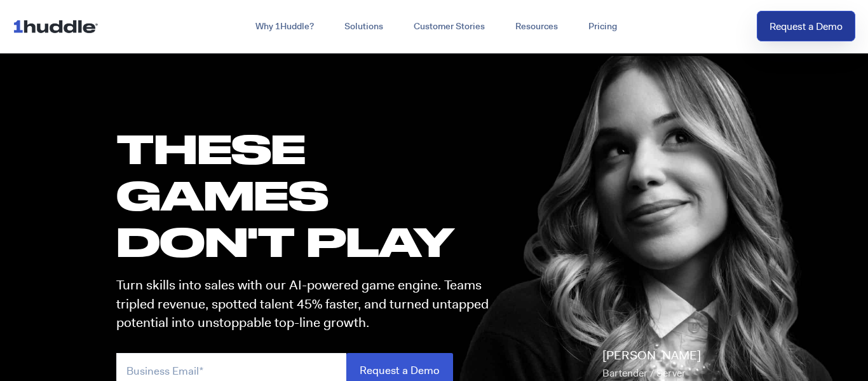  I want to click on a: Pricing, so click(603, 26).